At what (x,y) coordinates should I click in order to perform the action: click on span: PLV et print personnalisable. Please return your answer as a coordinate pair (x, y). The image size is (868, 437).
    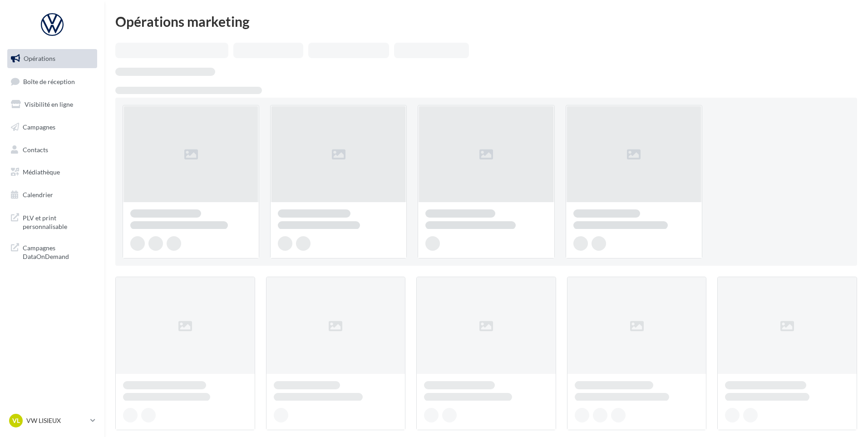
    Looking at the image, I should click on (58, 221).